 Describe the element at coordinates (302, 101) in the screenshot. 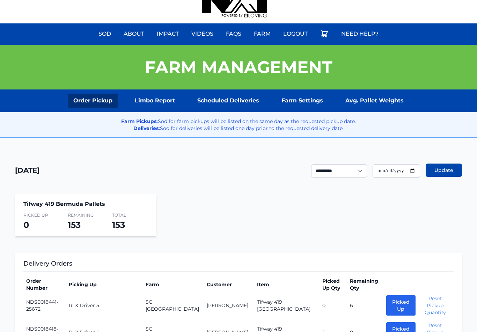

I see `a: Farm Settings` at that location.